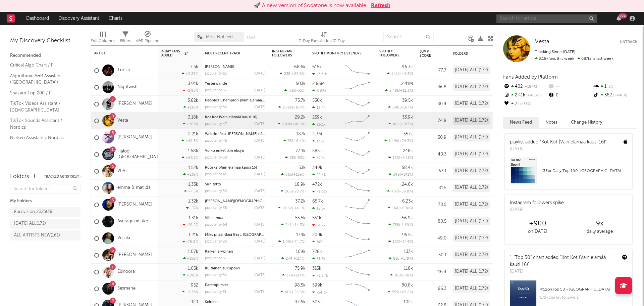 The image size is (644, 306). Describe the element at coordinates (406, 225) in the screenshot. I see `span: -1.69 %` at that location.